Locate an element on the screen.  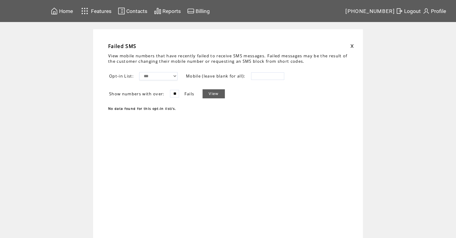
img: contacts.svg is located at coordinates (121, 11).